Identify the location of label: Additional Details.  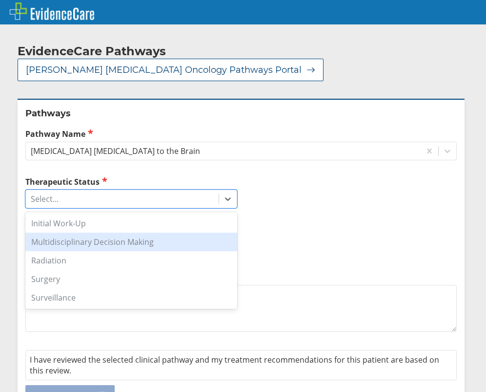
(241, 277).